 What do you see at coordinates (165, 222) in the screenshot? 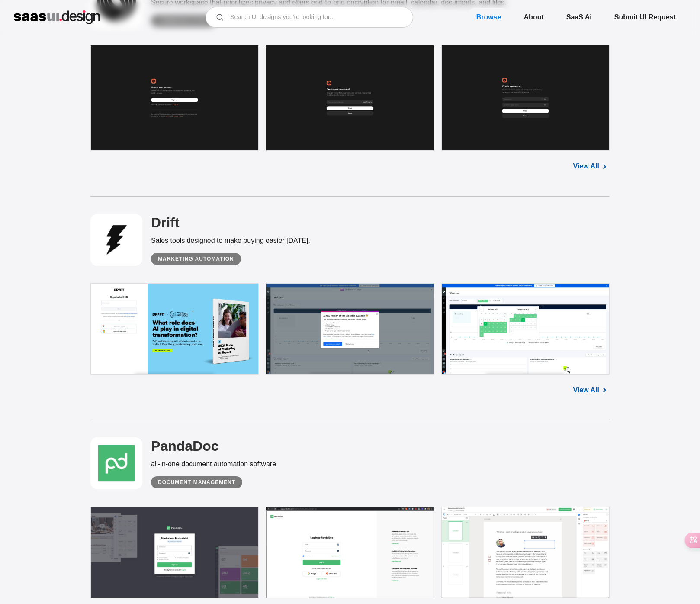
I see `h2: Drift` at bounding box center [165, 222].